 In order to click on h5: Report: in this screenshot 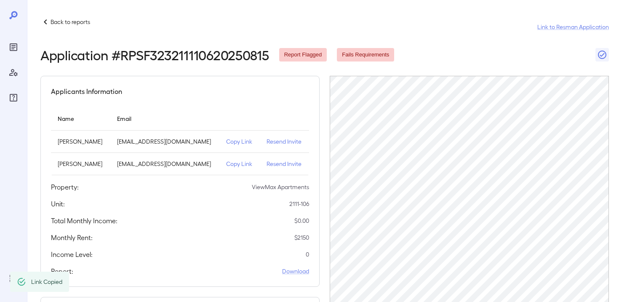, I will do `click(62, 271)`.